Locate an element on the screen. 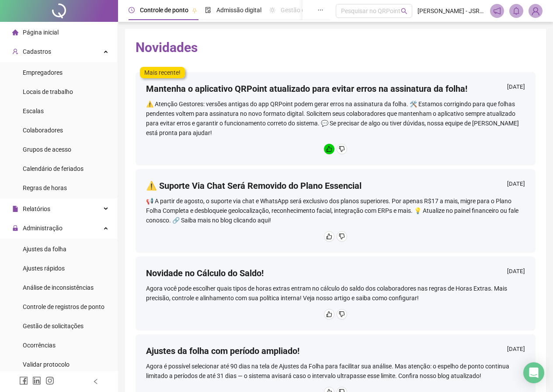 This screenshot has width=553, height=392. span: Ajustes rápidos is located at coordinates (44, 269).